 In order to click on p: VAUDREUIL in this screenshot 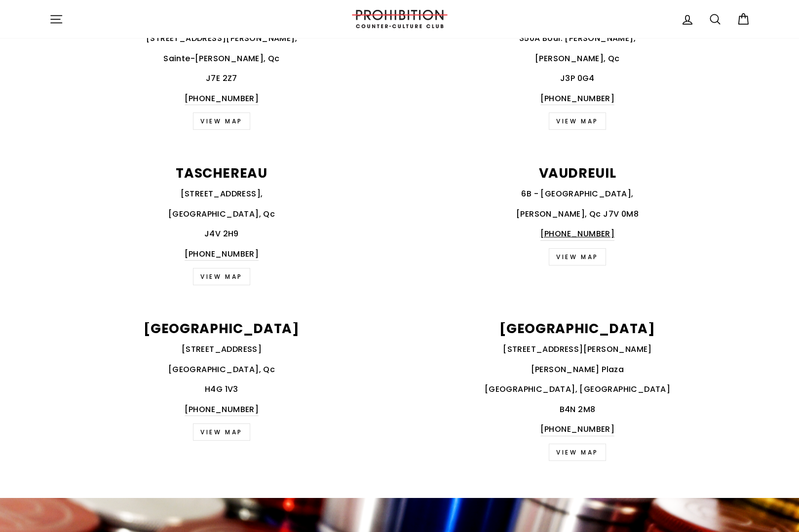, I will do `click(577, 174)`.